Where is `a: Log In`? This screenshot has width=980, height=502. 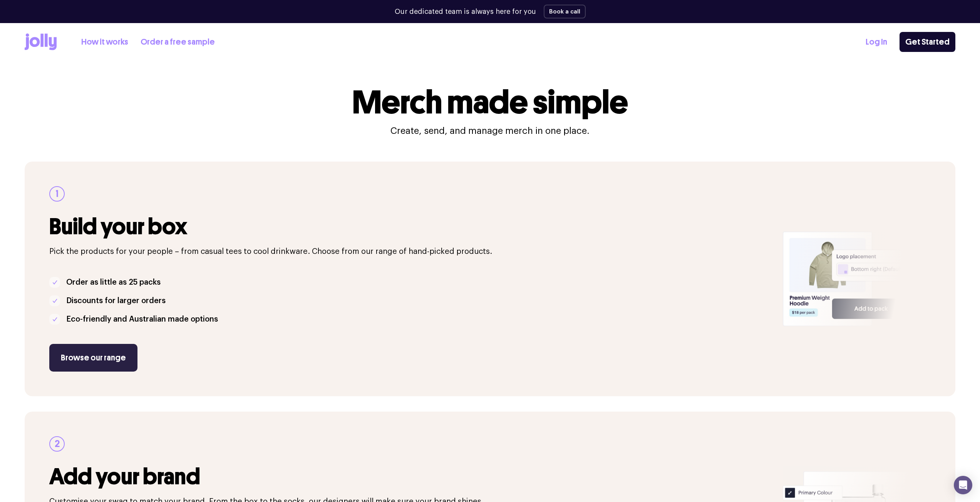 a: Log In is located at coordinates (876, 42).